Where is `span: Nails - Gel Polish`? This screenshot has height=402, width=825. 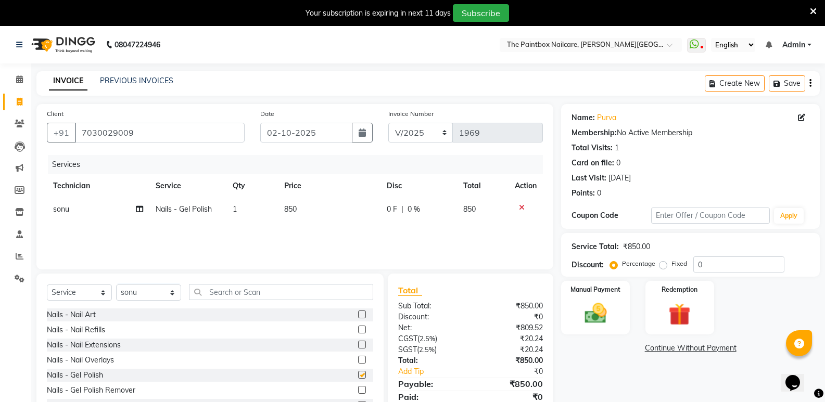
span: Nails - Gel Polish is located at coordinates (184, 209).